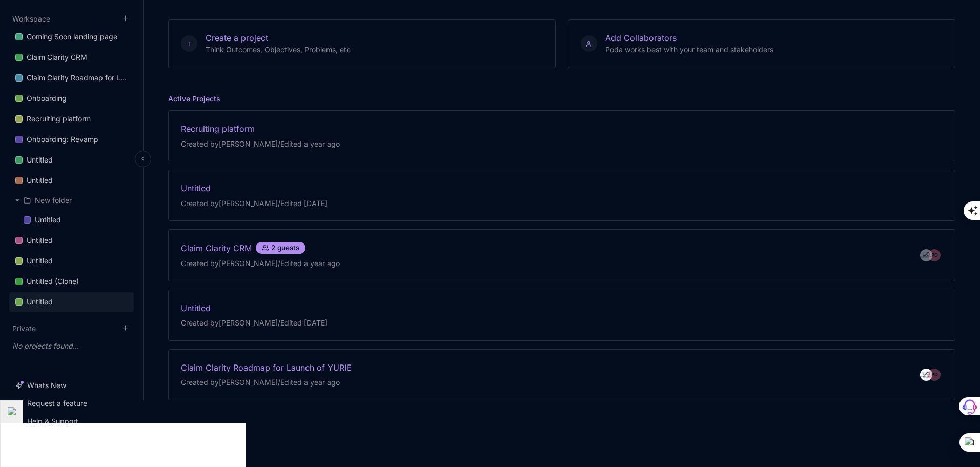  I want to click on button: Private, so click(24, 328).